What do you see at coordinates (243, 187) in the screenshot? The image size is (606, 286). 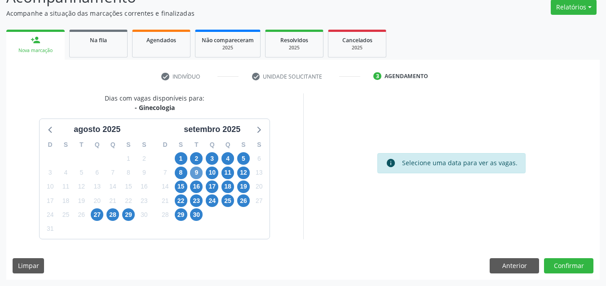 I see `span: sexta-feira, 19 de setembro de 2025` at bounding box center [243, 187].